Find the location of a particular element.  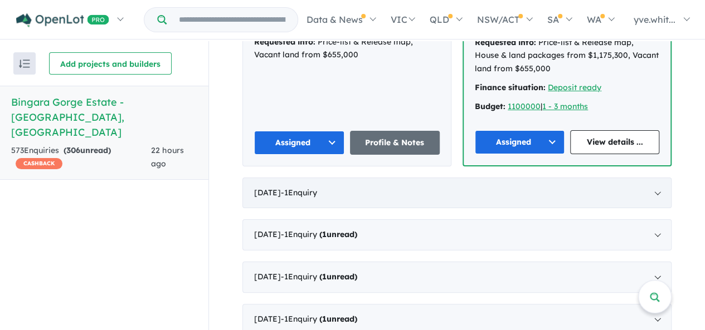

span: yve.whit... is located at coordinates (654, 19).